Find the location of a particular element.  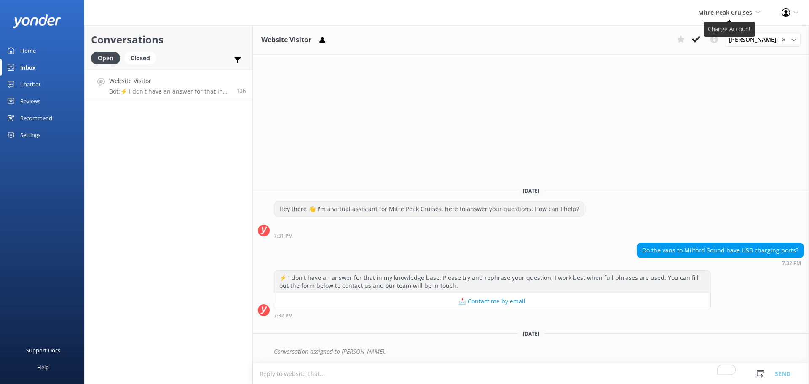

strong: 7:31 PM is located at coordinates (283, 236).